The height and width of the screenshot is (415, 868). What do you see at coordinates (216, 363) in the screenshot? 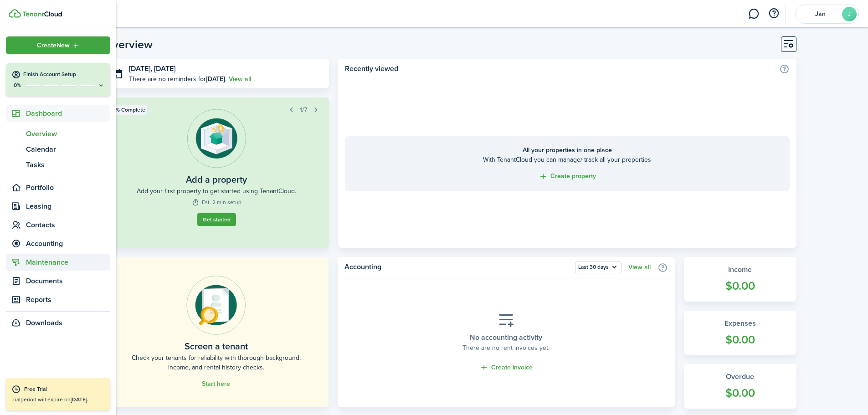
I see `home-placeholder-description: Check your tenants for reliability with thorough background, income, and rental history checks.` at bounding box center [216, 363].